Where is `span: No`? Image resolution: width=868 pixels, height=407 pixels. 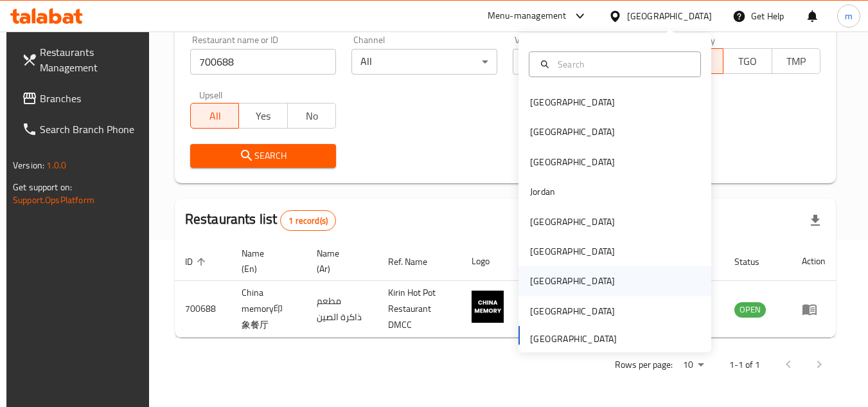
span: No is located at coordinates (312, 115).